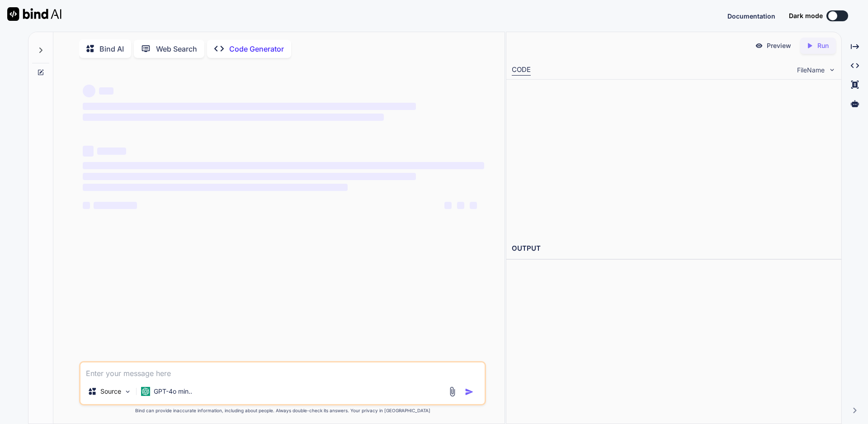  Describe the element at coordinates (111, 391) in the screenshot. I see `p: Source` at that location.